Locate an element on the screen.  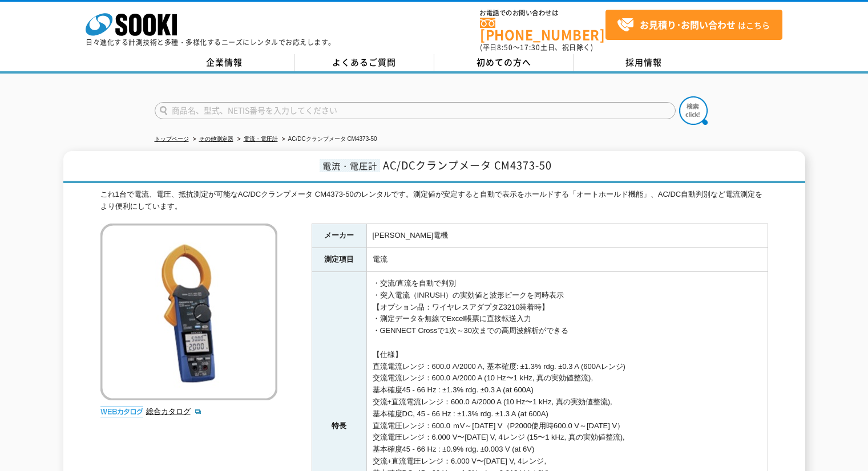
th: メーカー is located at coordinates (339, 236).